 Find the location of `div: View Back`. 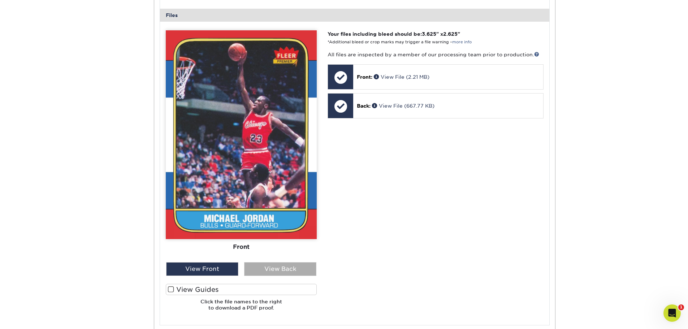

div: View Back is located at coordinates (280, 269).